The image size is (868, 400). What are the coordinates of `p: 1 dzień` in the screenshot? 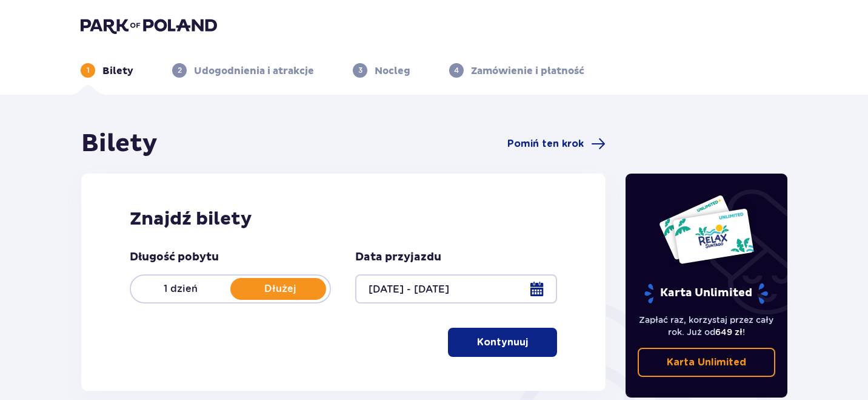 It's located at (180, 289).